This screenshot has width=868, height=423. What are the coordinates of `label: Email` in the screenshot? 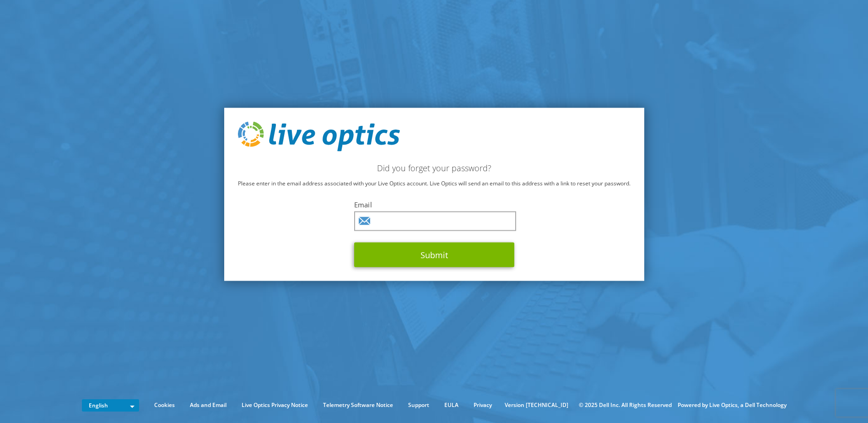 It's located at (434, 204).